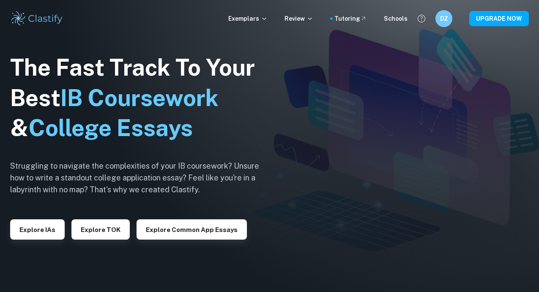 The image size is (539, 292). Describe the element at coordinates (192, 230) in the screenshot. I see `button: Explore Common App essays` at that location.